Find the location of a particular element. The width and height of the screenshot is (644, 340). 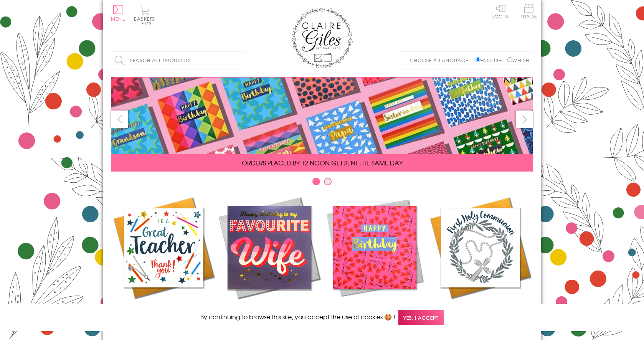

button: next is located at coordinates (525, 119).